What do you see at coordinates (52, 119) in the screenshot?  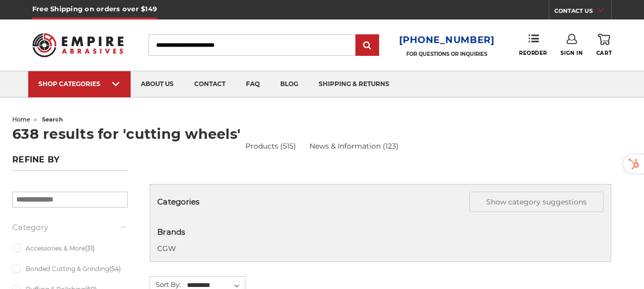 I see `span: search` at bounding box center [52, 119].